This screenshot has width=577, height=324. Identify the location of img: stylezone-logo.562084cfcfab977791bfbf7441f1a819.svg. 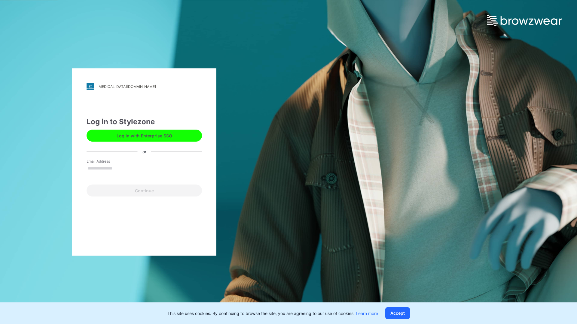
(90, 86).